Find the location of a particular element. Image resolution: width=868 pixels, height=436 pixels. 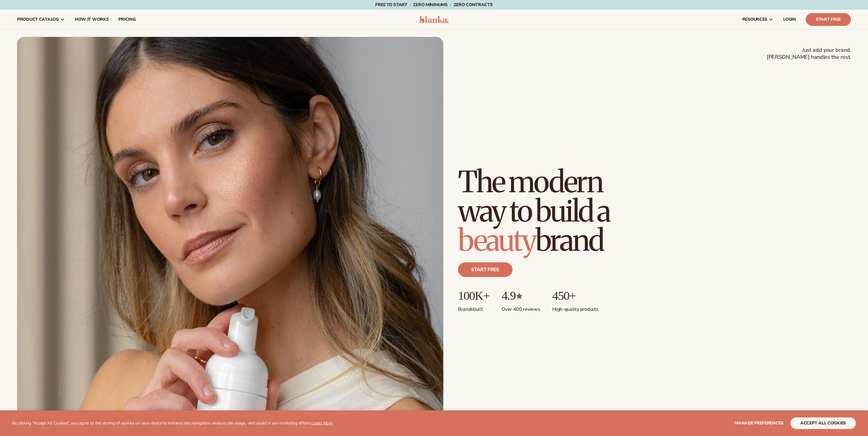

a: Start Free is located at coordinates (828, 19).